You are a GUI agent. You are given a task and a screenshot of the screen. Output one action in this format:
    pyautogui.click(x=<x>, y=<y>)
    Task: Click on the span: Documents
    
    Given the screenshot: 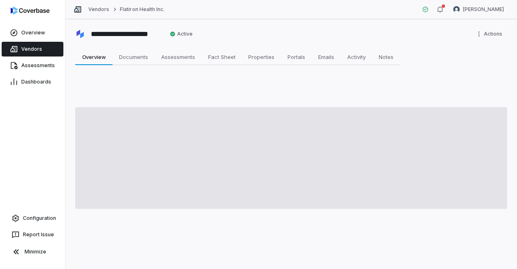 What is the action you would take?
    pyautogui.click(x=133, y=57)
    